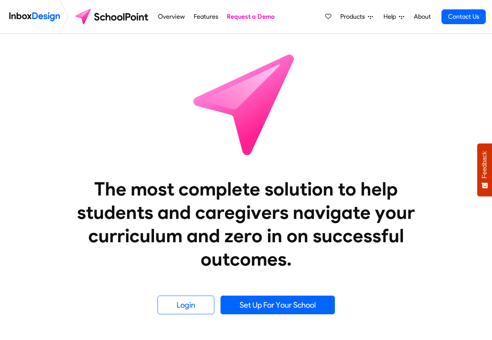 The image size is (492, 340). Describe the element at coordinates (485, 165) in the screenshot. I see `span: Feedback` at that location.